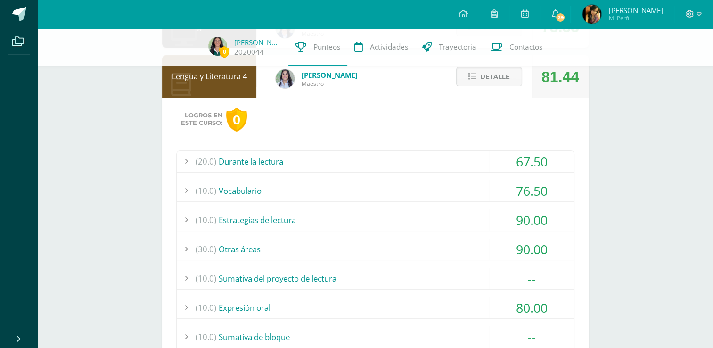 The width and height of the screenshot is (713, 348). What do you see at coordinates (531, 190) in the screenshot?
I see `div: 76.50` at bounding box center [531, 190].